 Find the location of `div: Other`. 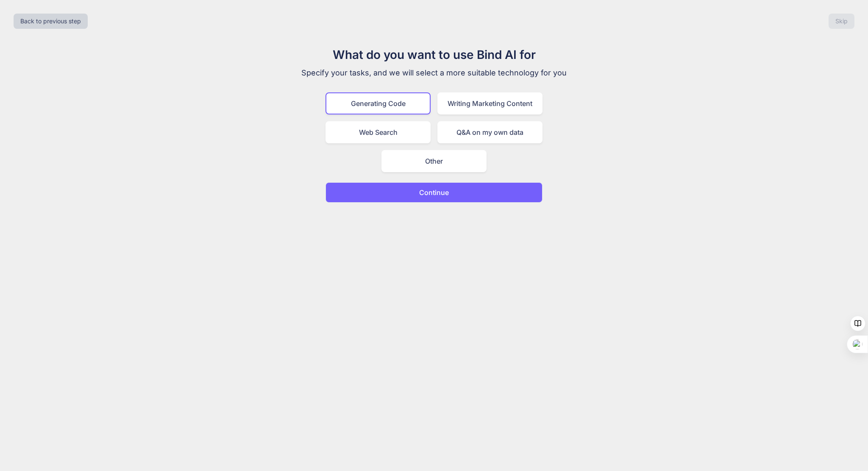

div: Other is located at coordinates (434, 161).